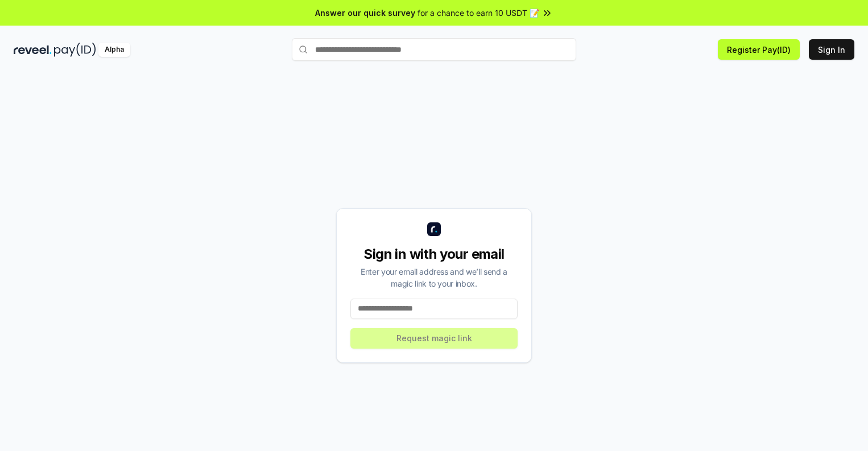  What do you see at coordinates (478, 13) in the screenshot?
I see `span: for a chance to earn 10 USDT 📝` at bounding box center [478, 13].